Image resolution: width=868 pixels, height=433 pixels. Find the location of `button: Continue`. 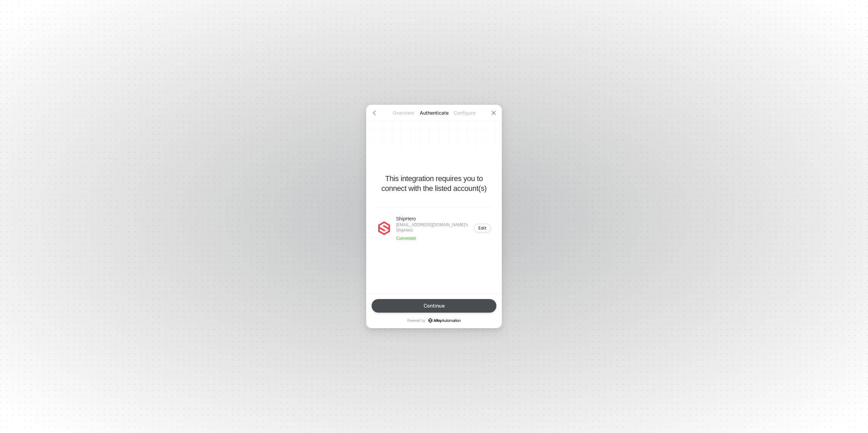

button: Continue is located at coordinates (434, 306).